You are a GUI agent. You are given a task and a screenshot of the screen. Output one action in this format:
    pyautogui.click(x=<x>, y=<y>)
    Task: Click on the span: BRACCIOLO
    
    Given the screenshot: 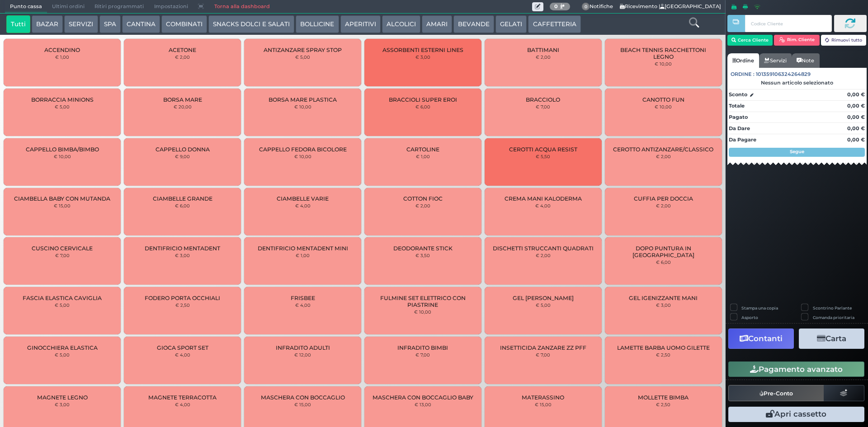 What is the action you would take?
    pyautogui.click(x=543, y=100)
    